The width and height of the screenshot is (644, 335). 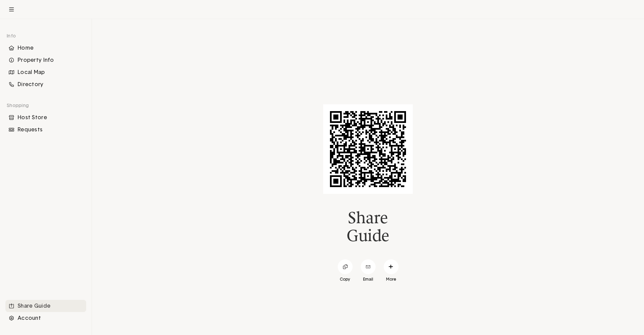 I want to click on div: Requests, so click(x=46, y=130).